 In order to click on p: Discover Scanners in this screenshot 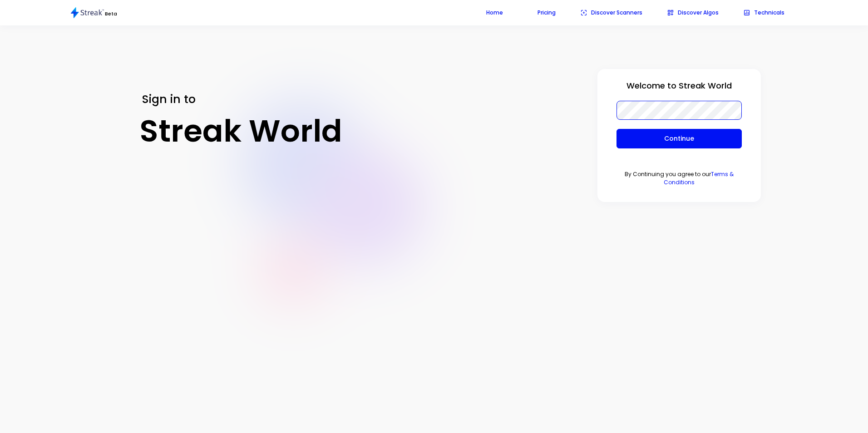, I will do `click(616, 13)`.